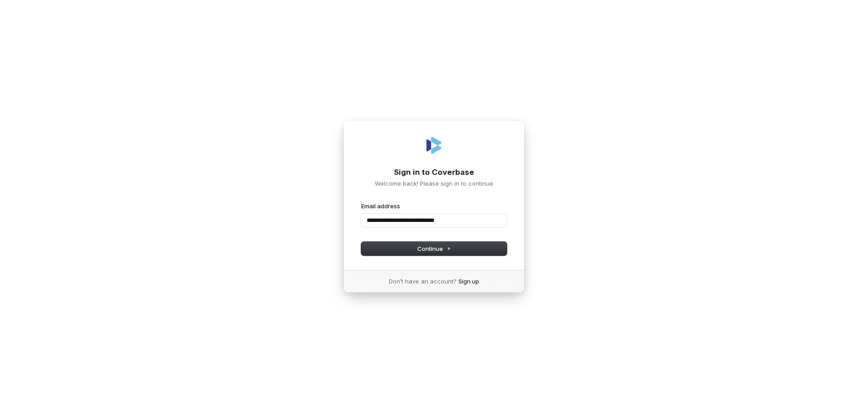  I want to click on button: Continue, so click(434, 249).